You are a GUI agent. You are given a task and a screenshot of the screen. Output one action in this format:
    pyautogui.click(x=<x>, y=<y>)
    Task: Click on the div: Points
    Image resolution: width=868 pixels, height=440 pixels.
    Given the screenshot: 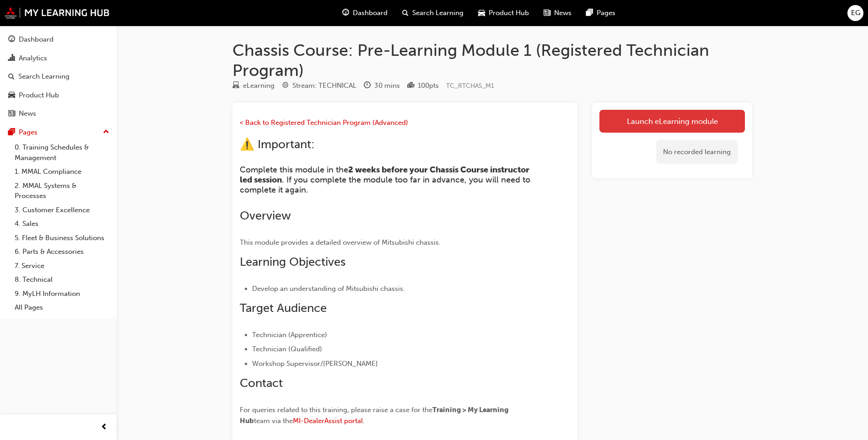 What is the action you would take?
    pyautogui.click(x=423, y=86)
    